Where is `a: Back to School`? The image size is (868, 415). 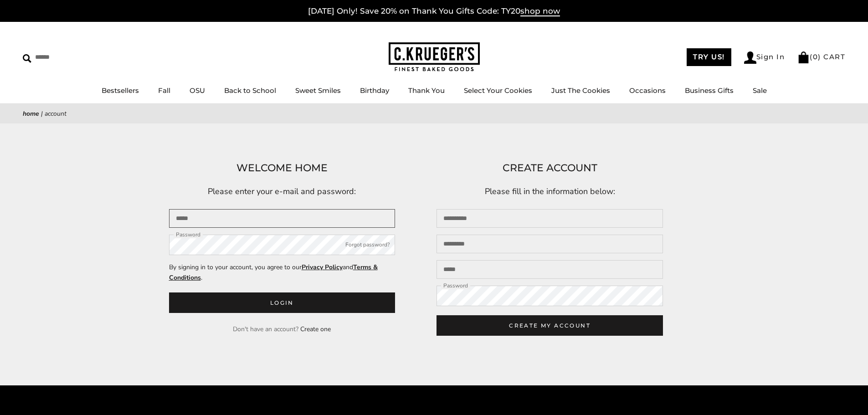 a: Back to School is located at coordinates (250, 90).